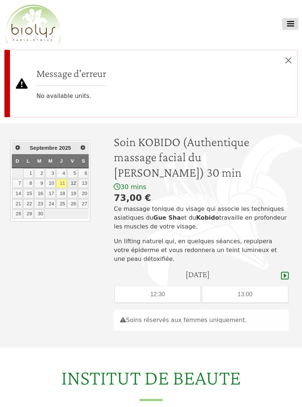 This screenshot has width=302, height=407. What do you see at coordinates (62, 174) in the screenshot?
I see `a: 4` at bounding box center [62, 174].